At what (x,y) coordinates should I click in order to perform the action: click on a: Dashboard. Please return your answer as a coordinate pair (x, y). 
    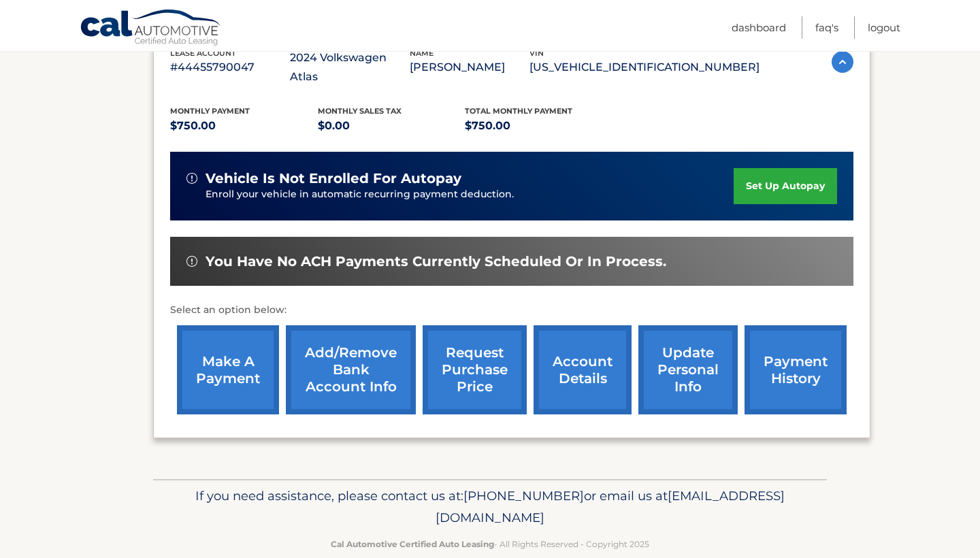
    Looking at the image, I should click on (759, 27).